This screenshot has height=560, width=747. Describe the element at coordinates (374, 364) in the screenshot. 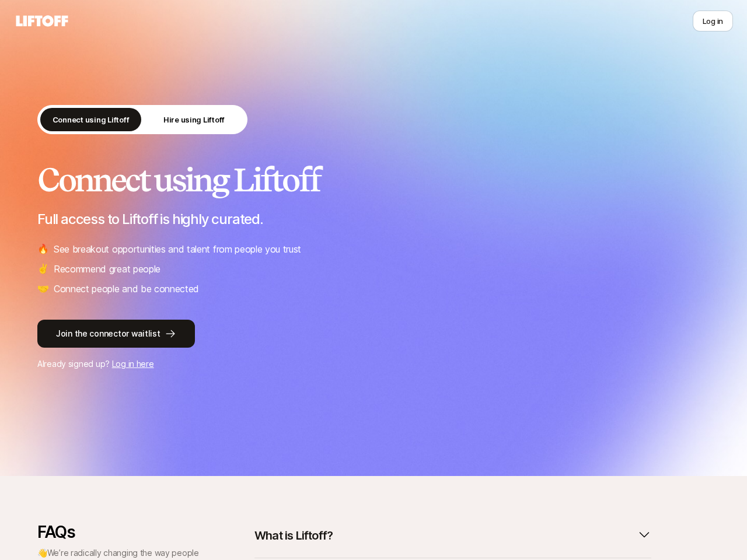

I see `p: Already signed up?` at that location.